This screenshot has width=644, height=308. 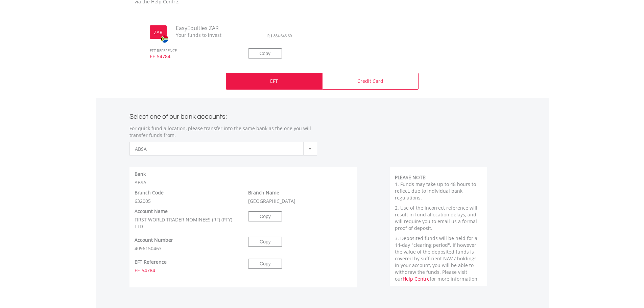 I want to click on label: Branch Code, so click(x=149, y=192).